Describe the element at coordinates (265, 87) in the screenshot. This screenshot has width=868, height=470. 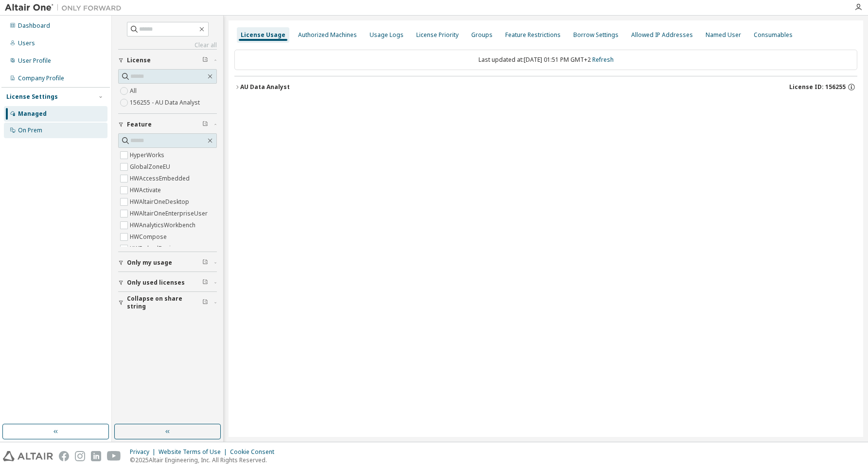
I see `div: AU Data Analyst` at that location.